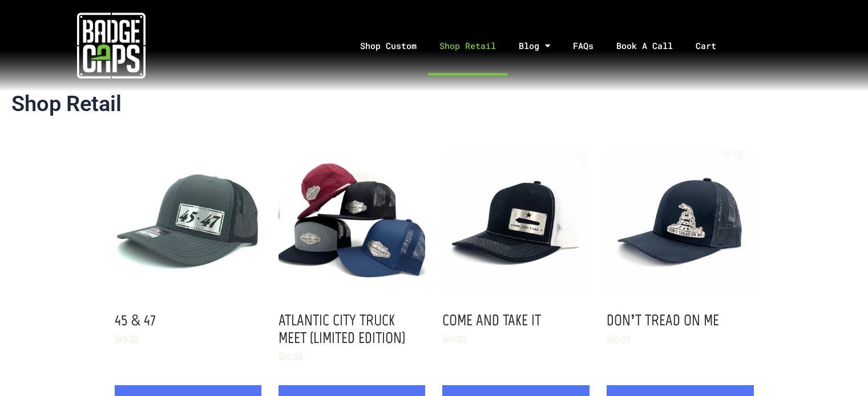 The width and height of the screenshot is (868, 396). I want to click on a: Book A Call, so click(644, 46).